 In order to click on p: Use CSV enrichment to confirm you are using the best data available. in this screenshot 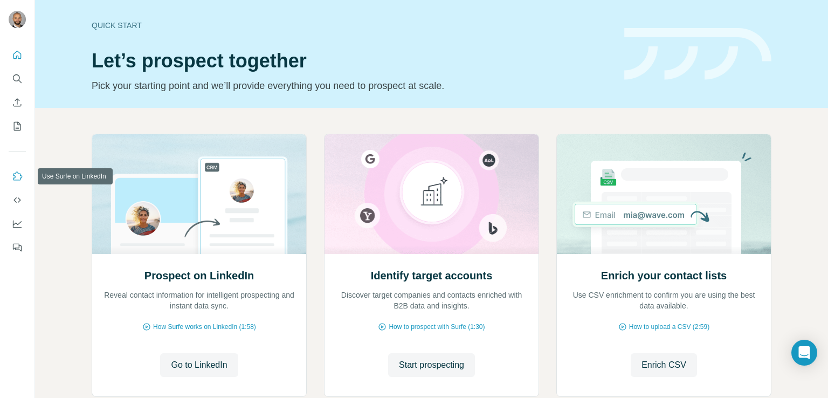, I will do `click(664, 300)`.